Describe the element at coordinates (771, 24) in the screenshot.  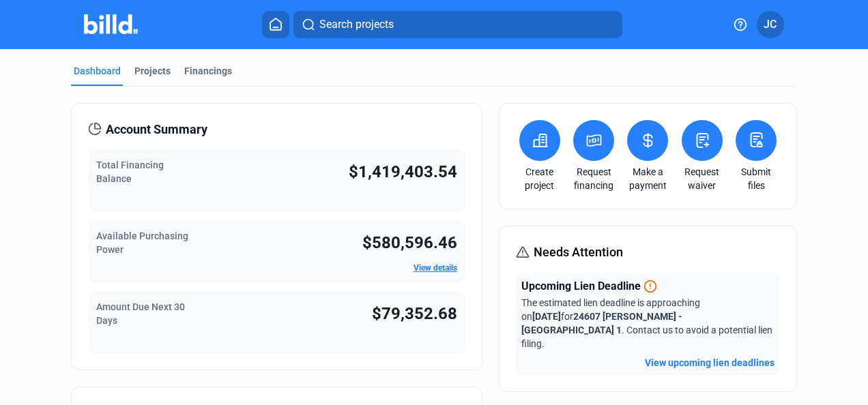
I see `button: JC` at that location.